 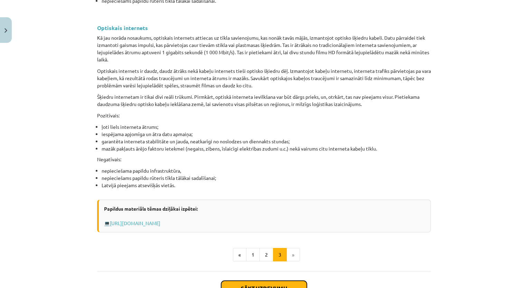 I want to click on li: ļoti liels interneta ātrums;, so click(x=266, y=127).